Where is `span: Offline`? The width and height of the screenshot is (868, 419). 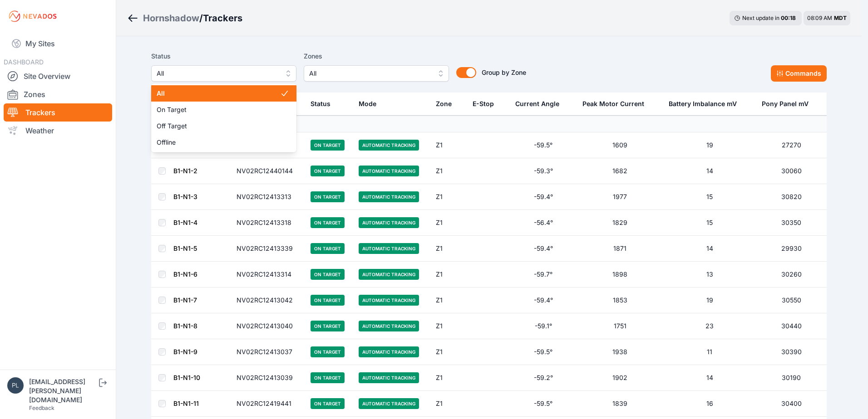 span: Offline is located at coordinates (218, 143).